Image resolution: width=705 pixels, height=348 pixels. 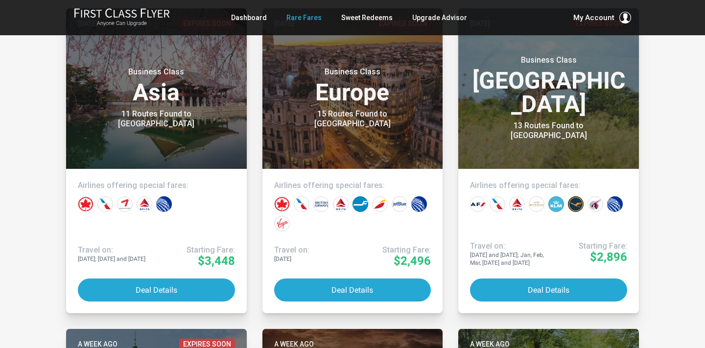 What do you see at coordinates (367, 18) in the screenshot?
I see `a: Sweet Redeems` at bounding box center [367, 18].